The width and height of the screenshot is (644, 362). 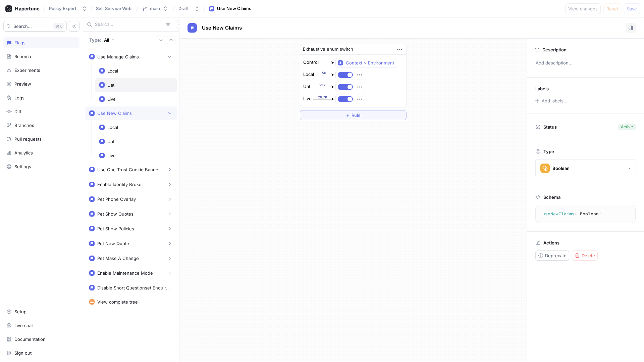 I want to click on button: Draft, so click(x=189, y=9).